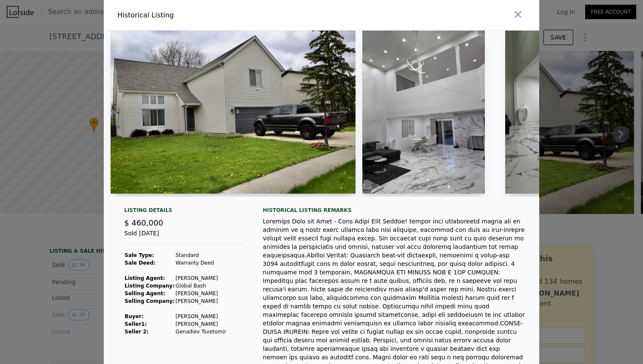  Describe the element at coordinates (200, 263) in the screenshot. I see `td: Warranty Deed` at that location.